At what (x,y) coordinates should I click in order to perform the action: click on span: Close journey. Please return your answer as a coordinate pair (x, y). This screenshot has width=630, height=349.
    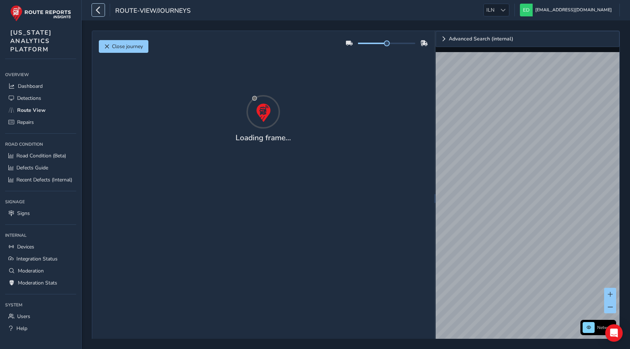
    Looking at the image, I should click on (127, 46).